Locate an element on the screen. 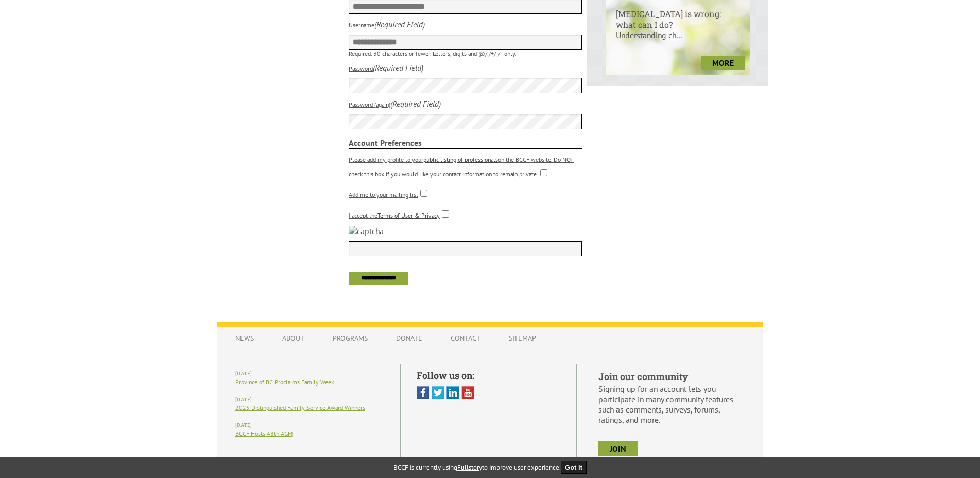 The width and height of the screenshot is (980, 478). img: Linked In is located at coordinates (453, 392).